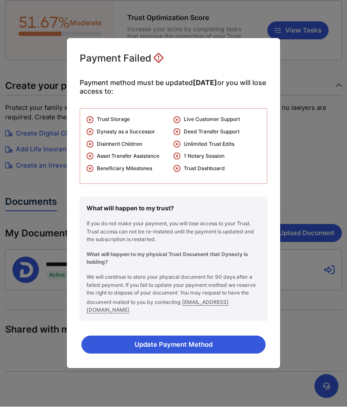 This screenshot has width=347, height=407. Describe the element at coordinates (122, 59) in the screenshot. I see `div: Payment Failed` at that location.